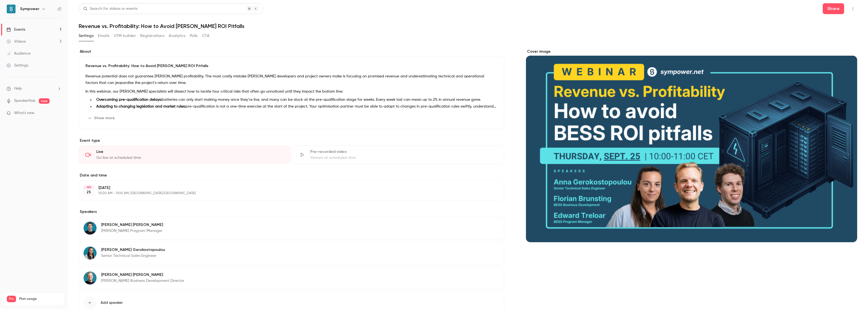  Describe the element at coordinates (691, 146) in the screenshot. I see `section: Cover image` at that location.